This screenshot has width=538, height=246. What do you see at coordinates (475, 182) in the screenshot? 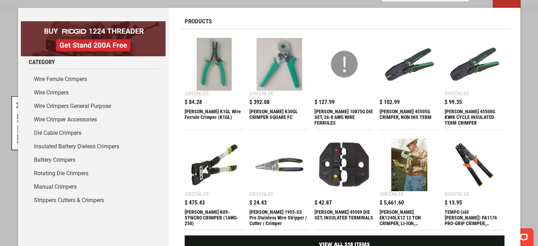
I see `a: TEMPO (old Greenlee) PA1176 PRO-GRIP CRIMPER, TERMINAL CRIMPER, ELEC Greenlee $ 13.95 TEMPO (old ...` at bounding box center [475, 182].